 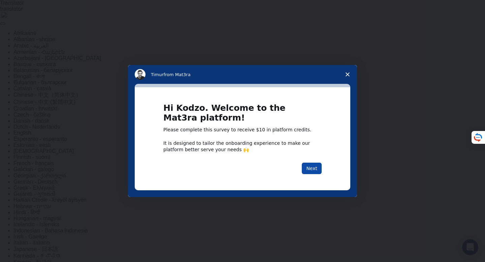 What do you see at coordinates (30, 8) in the screenshot?
I see `span: Assistance` at bounding box center [30, 8].